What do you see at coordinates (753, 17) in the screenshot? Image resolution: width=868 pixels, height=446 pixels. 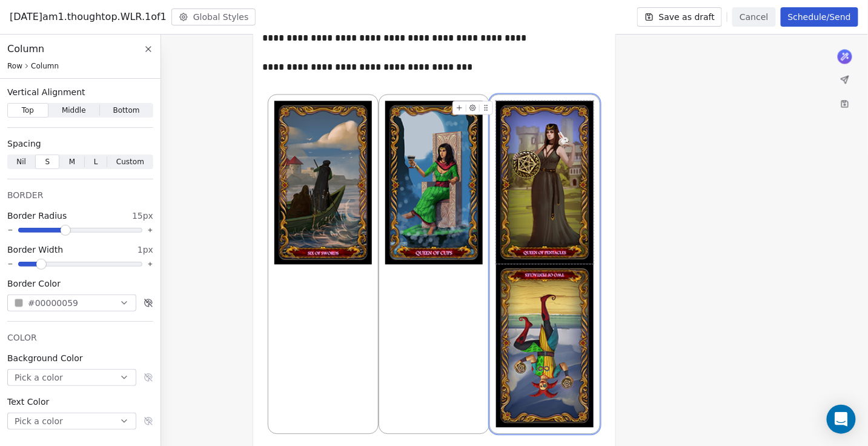 I see `button: Cancel` at bounding box center [753, 17].